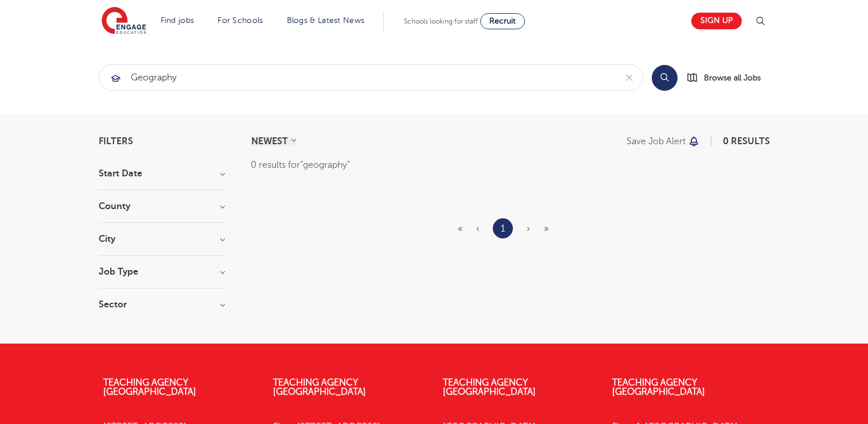 The width and height of the screenshot is (868, 424). What do you see at coordinates (728, 78) in the screenshot?
I see `a: Browse all Jobs` at bounding box center [728, 78].